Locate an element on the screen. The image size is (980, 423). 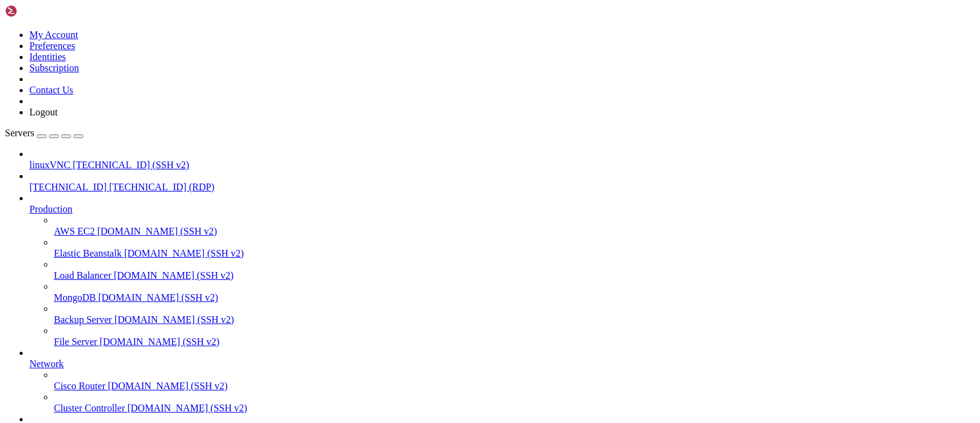
span: Network is located at coordinates (47, 363).